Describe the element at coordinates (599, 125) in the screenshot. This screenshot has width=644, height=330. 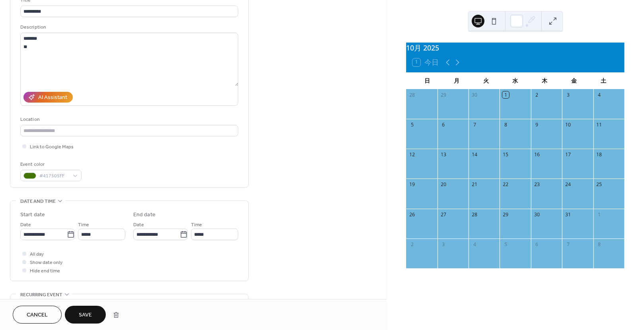
I see `div: 11` at that location.